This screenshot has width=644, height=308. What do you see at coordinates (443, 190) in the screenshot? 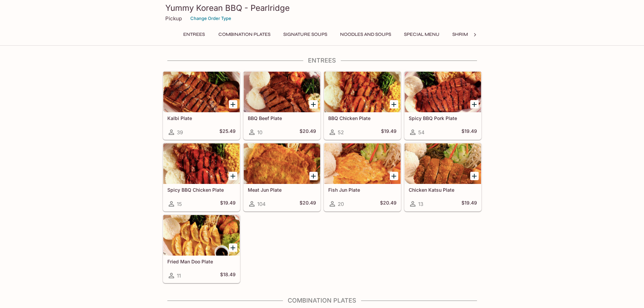
I see `h5: Chicken Katsu Plate` at bounding box center [443, 190].